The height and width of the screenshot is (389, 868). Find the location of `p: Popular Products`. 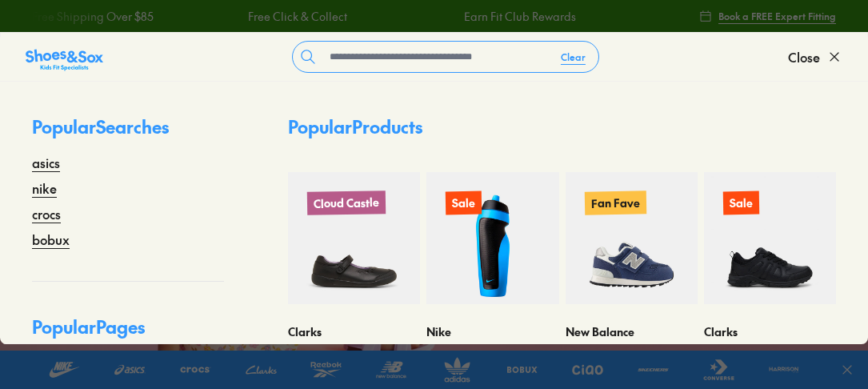

p: Popular Products is located at coordinates (355, 126).